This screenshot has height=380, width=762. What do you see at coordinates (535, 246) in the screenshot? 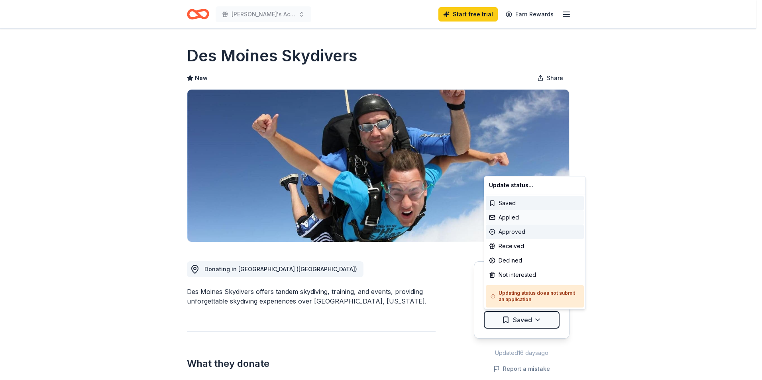
I see `div: Received` at bounding box center [535, 246].